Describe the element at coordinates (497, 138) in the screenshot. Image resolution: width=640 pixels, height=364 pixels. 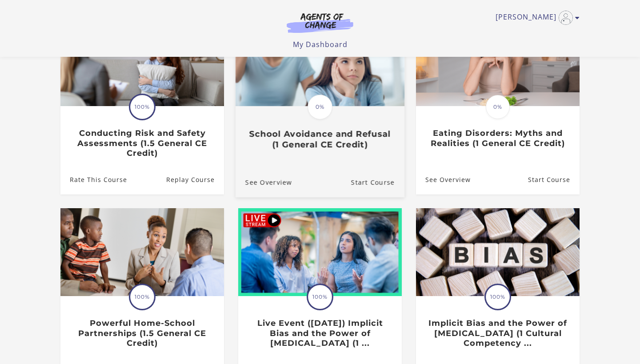
I see `h3: Eating Disorders: Myths and Realities (1 General CE Credit)` at that location.